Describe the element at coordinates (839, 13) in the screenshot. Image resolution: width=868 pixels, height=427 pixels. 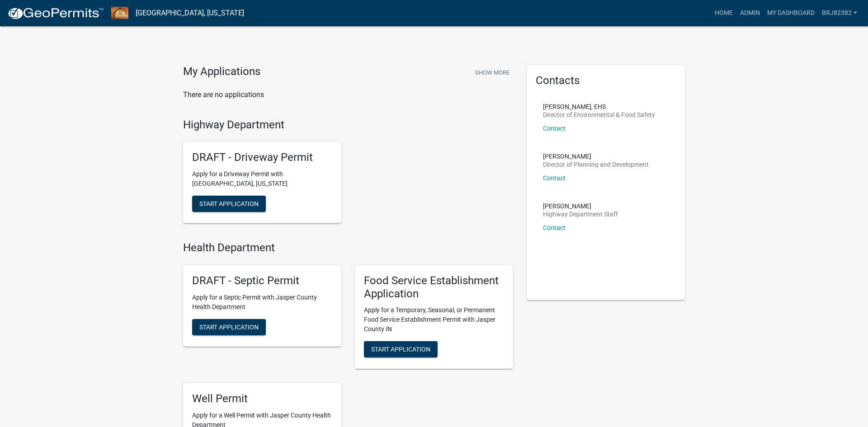
I see `a: brj82382` at that location.